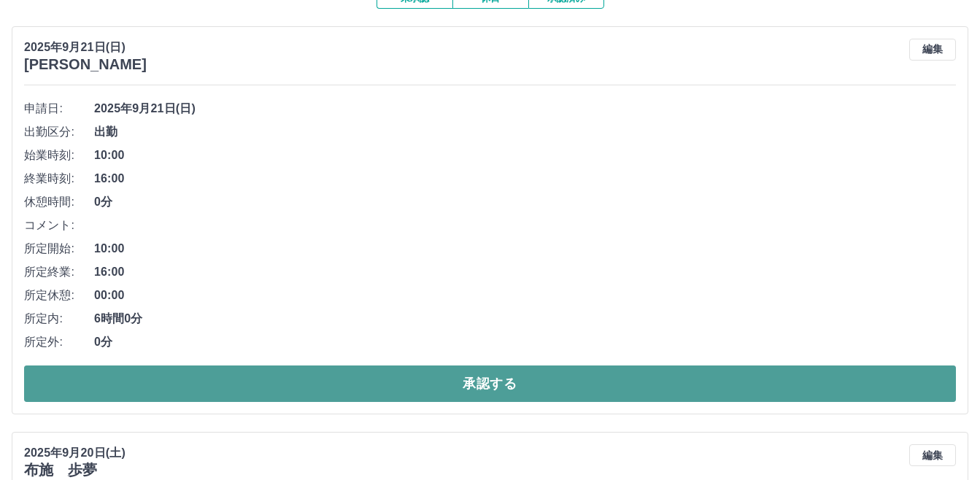 Image resolution: width=980 pixels, height=480 pixels. I want to click on p: 2025年9月21日(日), so click(86, 48).